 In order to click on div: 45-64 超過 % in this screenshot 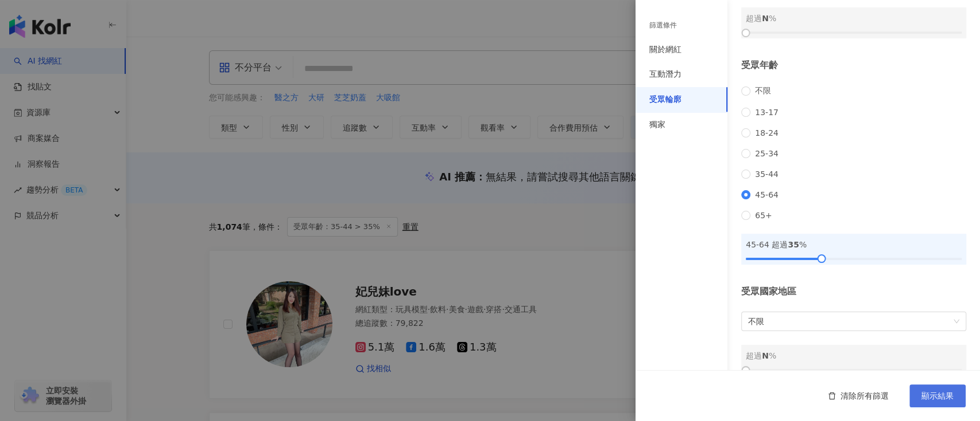, I will do `click(853, 245)`.